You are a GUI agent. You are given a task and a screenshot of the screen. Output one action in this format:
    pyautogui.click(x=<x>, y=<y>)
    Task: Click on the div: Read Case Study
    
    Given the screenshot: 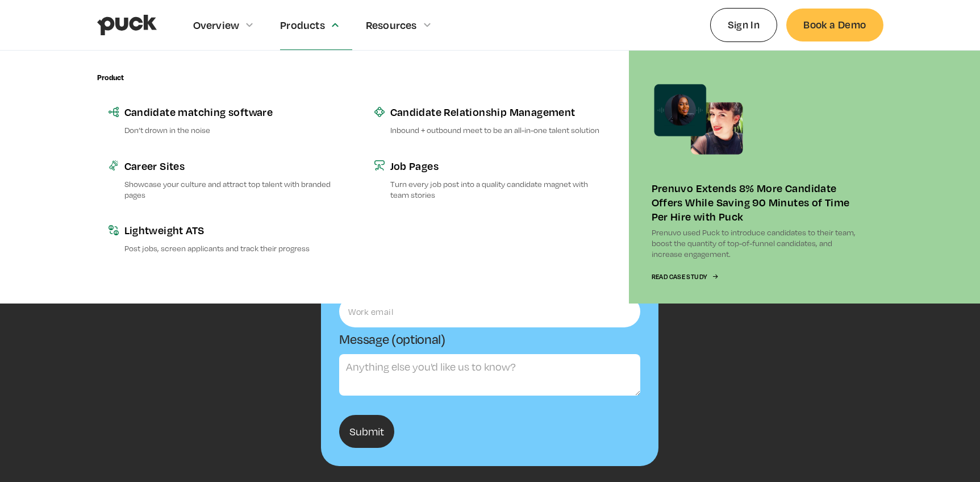 What is the action you would take?
    pyautogui.click(x=679, y=277)
    